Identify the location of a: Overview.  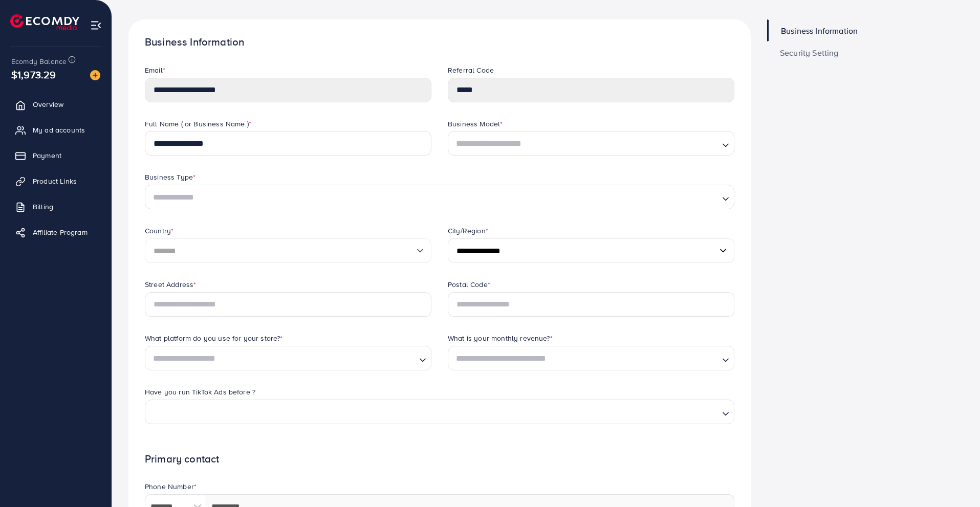
(56, 104).